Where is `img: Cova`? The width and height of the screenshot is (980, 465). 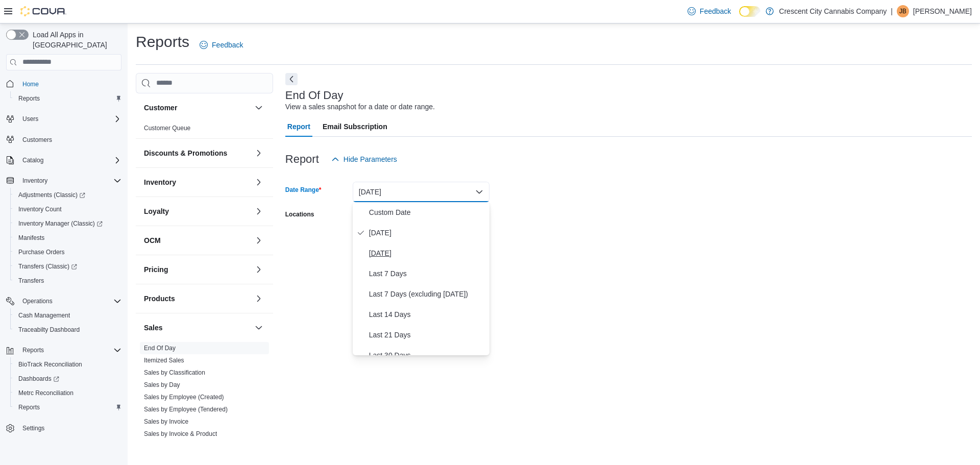
img: Cova is located at coordinates (43, 12).